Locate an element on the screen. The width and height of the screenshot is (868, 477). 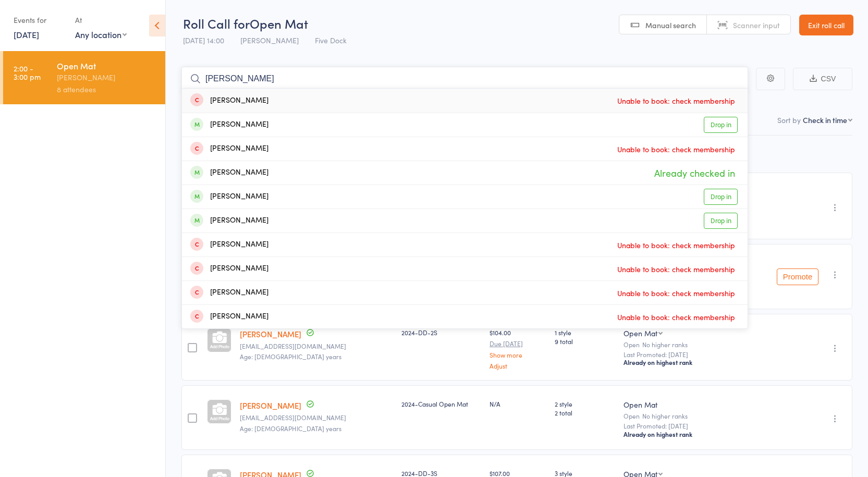
span: 9 total is located at coordinates (584, 341).